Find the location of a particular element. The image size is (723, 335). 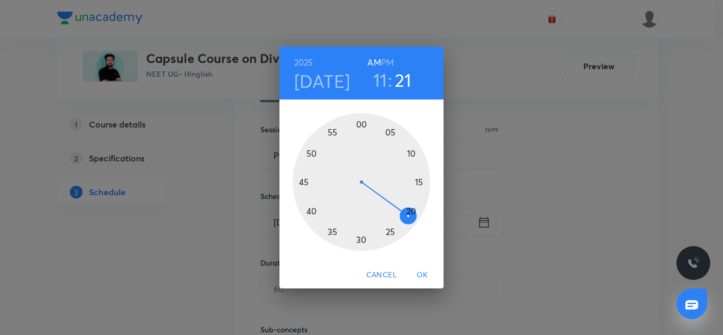

h6: 2025 is located at coordinates (304, 62).